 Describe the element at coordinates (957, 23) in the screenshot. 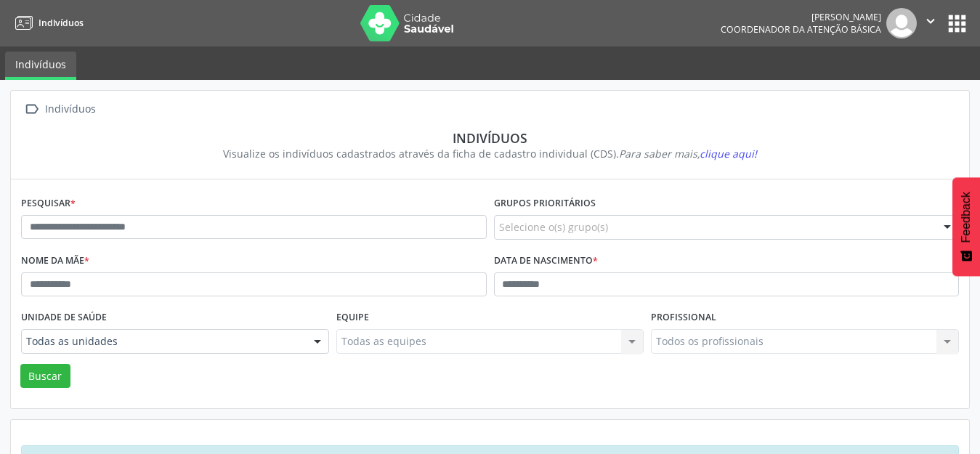

I see `button: apps` at that location.